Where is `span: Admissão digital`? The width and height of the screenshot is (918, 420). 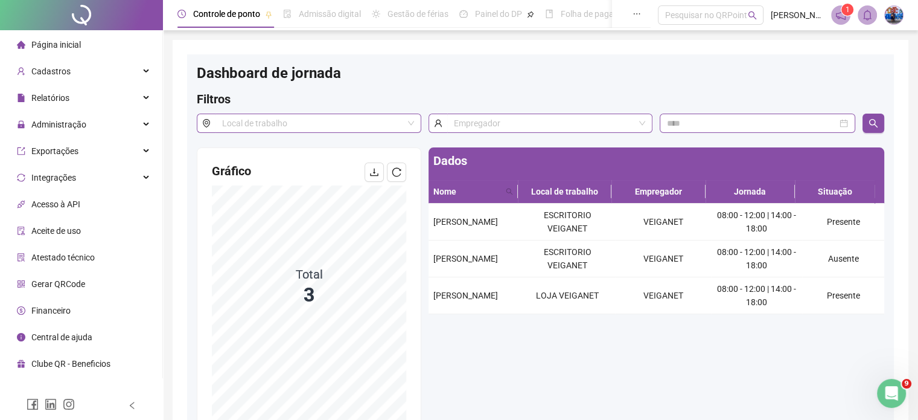
span: Admissão digital is located at coordinates (330, 14).